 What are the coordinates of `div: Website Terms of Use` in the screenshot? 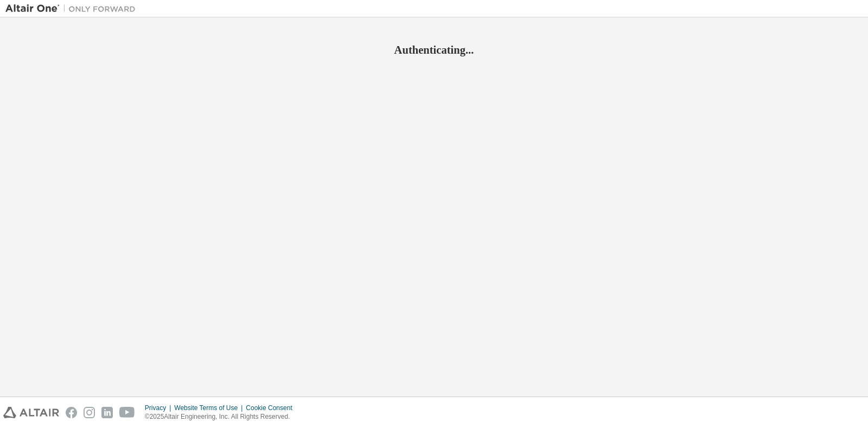 It's located at (210, 408).